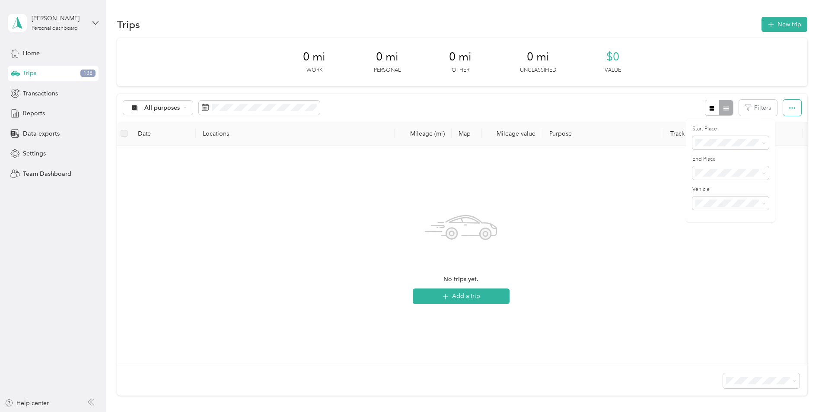  Describe the element at coordinates (27, 403) in the screenshot. I see `div: Help center` at that location.